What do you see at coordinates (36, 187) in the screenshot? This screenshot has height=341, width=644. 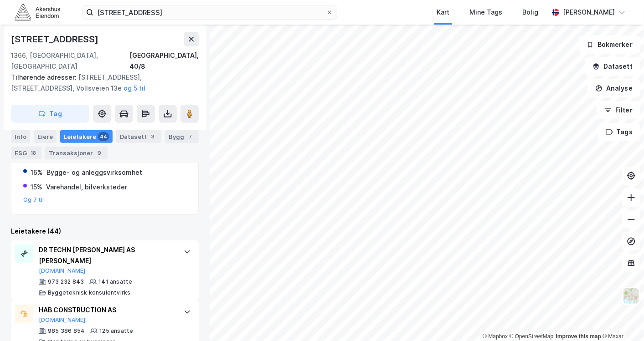 I see `div: 15%` at bounding box center [36, 187].